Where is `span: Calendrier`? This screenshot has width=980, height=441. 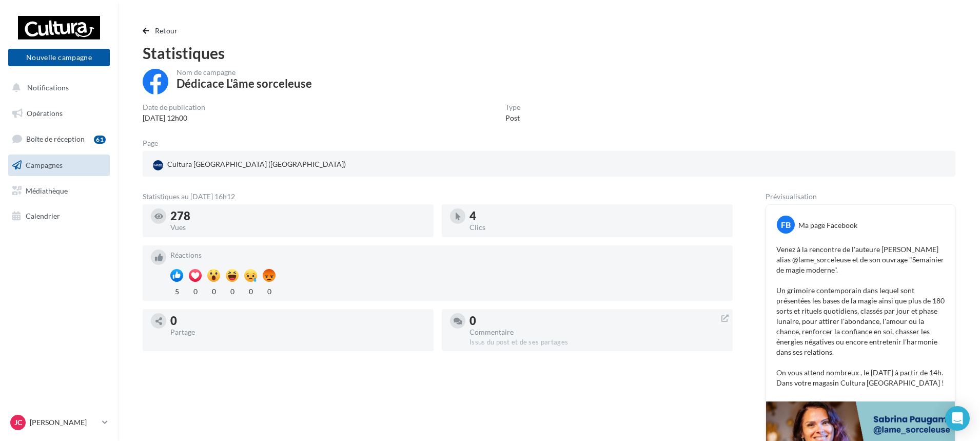
span: Calendrier is located at coordinates (43, 215).